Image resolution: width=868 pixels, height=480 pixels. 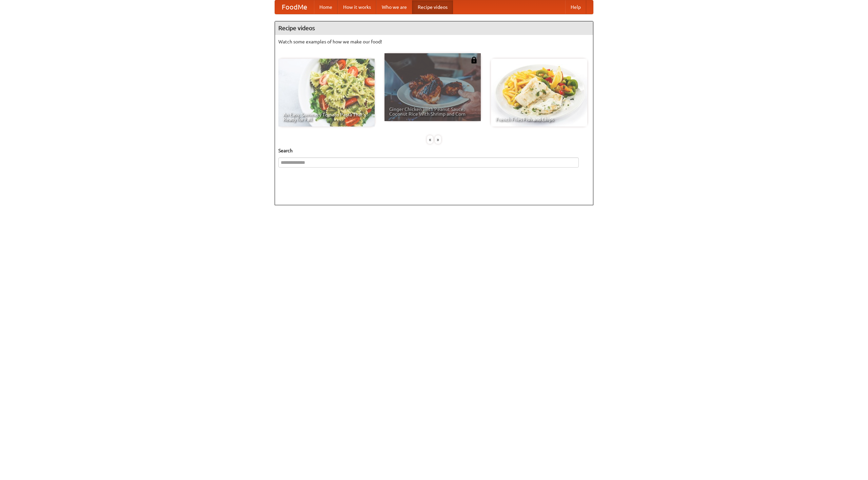 What do you see at coordinates (357, 7) in the screenshot?
I see `a: How it works` at bounding box center [357, 7].